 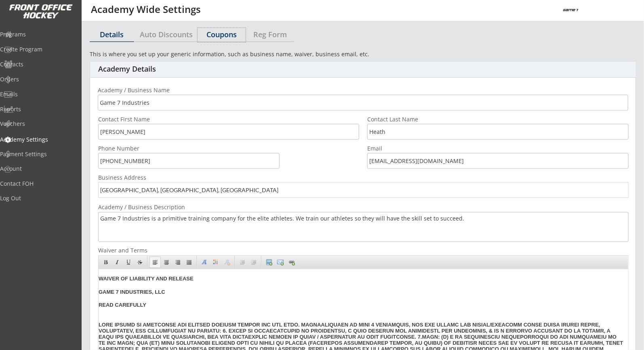 What do you see at coordinates (189, 262) in the screenshot?
I see `a: Justify` at bounding box center [189, 262].